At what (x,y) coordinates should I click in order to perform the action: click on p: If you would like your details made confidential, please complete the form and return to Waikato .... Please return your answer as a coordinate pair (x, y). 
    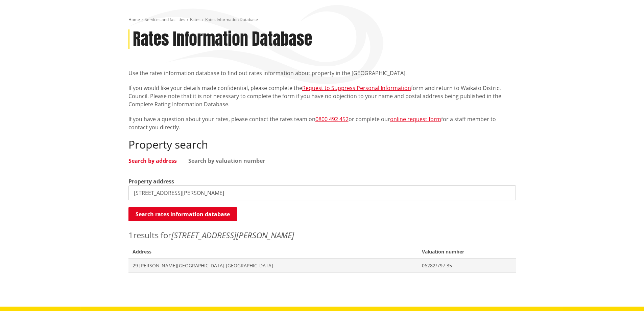
    Looking at the image, I should click on (322, 96).